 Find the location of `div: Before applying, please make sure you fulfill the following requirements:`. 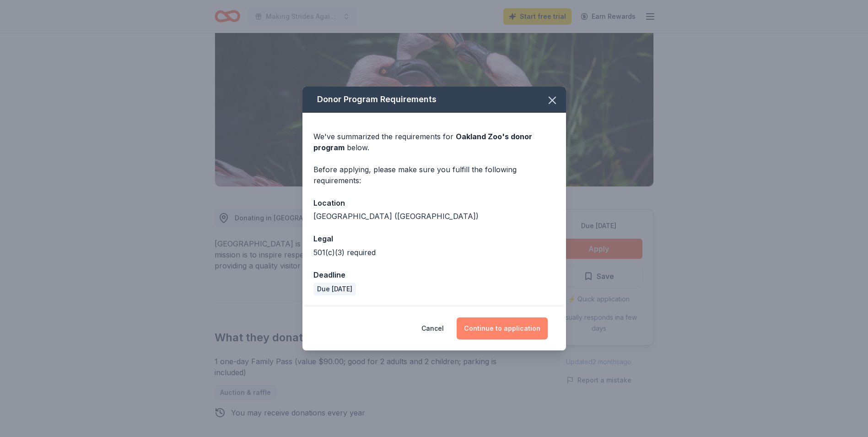

div: Before applying, please make sure you fulfill the following requirements: is located at coordinates (434, 175).